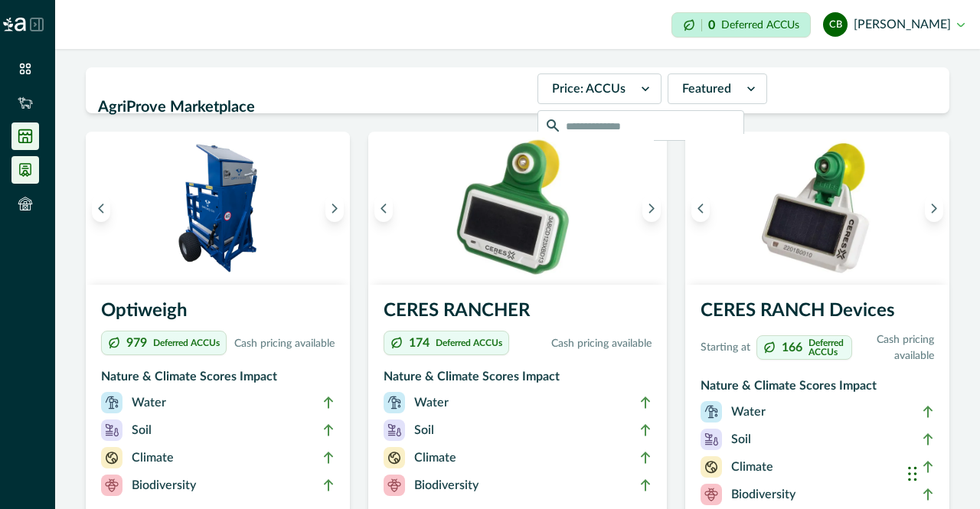 This screenshot has width=980, height=509. What do you see at coordinates (137, 343) in the screenshot?
I see `p: 979` at bounding box center [137, 343].